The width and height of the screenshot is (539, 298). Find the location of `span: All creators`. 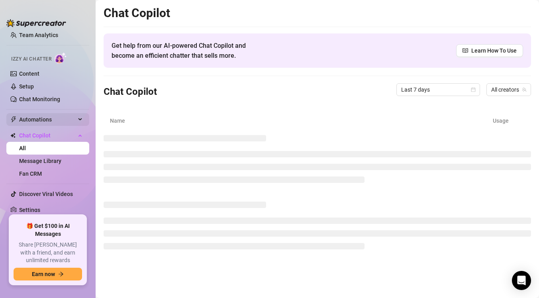

span: All creators is located at coordinates (509, 90).